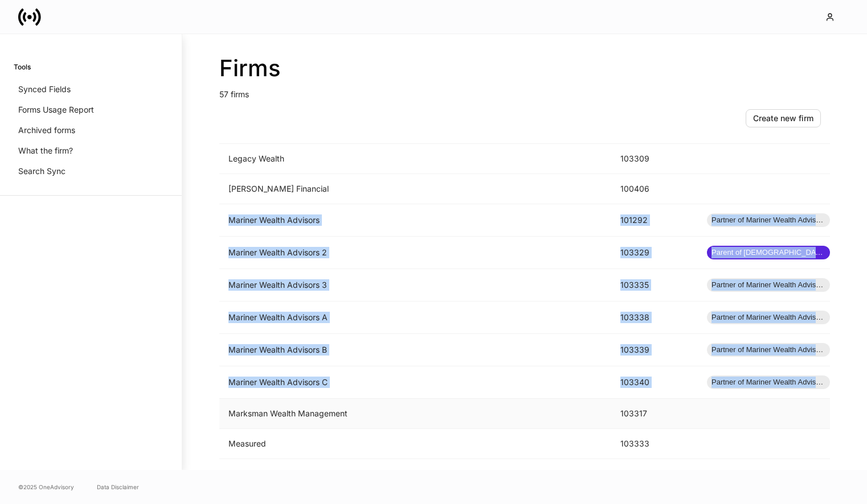  What do you see at coordinates (655, 383) in the screenshot?
I see `td: 103340` at bounding box center [655, 383].